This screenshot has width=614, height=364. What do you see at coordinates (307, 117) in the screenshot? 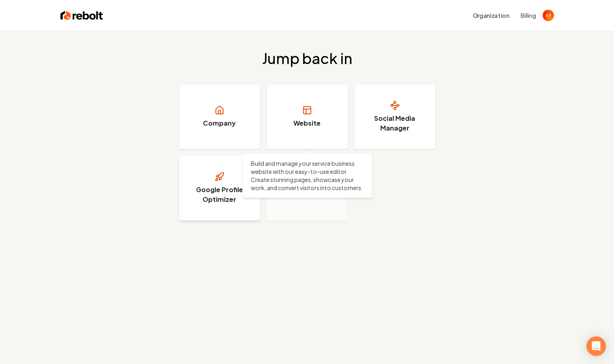
I see `a: Website` at bounding box center [307, 117].